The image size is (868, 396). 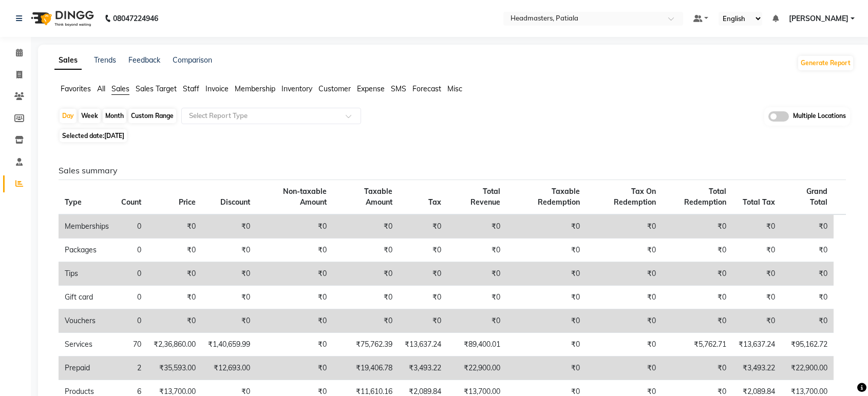 What do you see at coordinates (87, 322) in the screenshot?
I see `td: Vouchers` at bounding box center [87, 322].